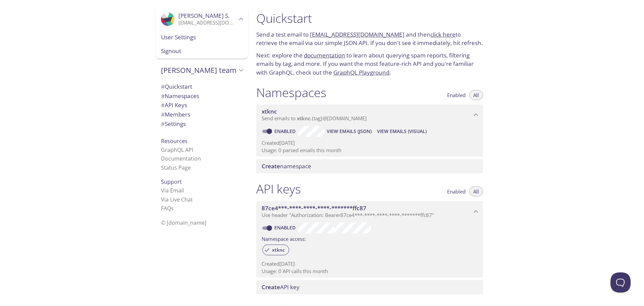  What do you see at coordinates (402, 132) in the screenshot?
I see `button: View Emails (Visual)` at bounding box center [402, 132].